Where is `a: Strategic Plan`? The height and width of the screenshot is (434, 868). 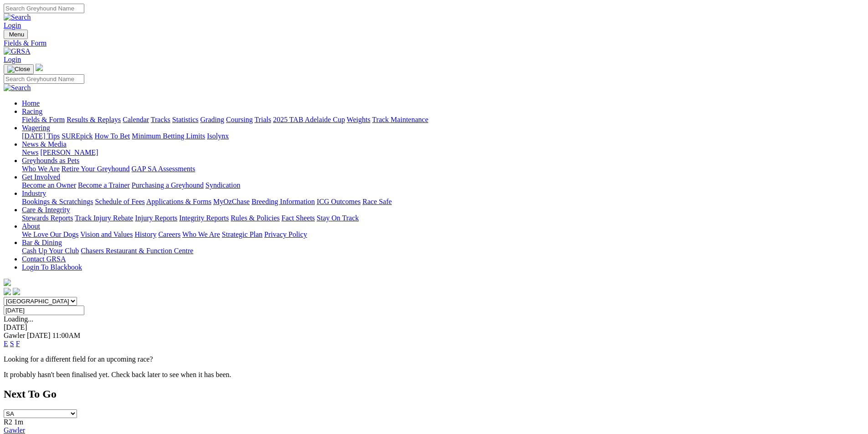 a: Strategic Plan is located at coordinates (242, 234).